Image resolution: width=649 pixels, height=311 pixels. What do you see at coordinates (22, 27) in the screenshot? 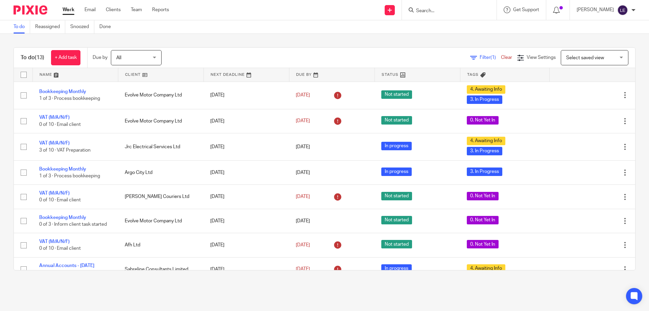
I see `a: To do` at bounding box center [22, 27].